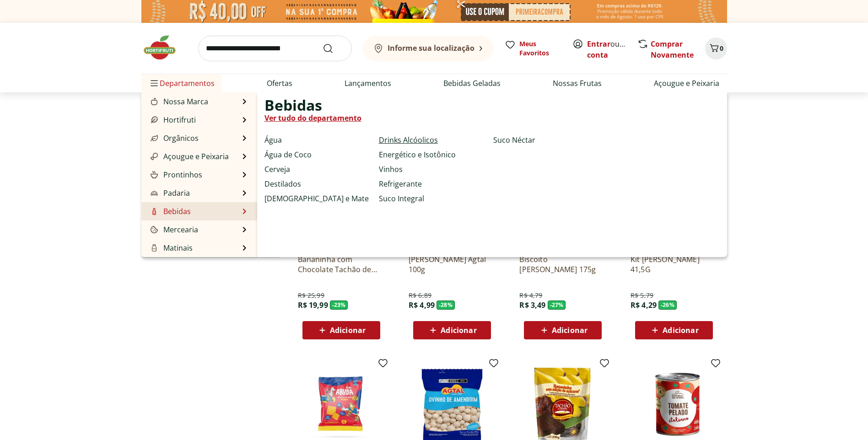  Describe the element at coordinates (273, 140) in the screenshot. I see `a: Água` at that location.